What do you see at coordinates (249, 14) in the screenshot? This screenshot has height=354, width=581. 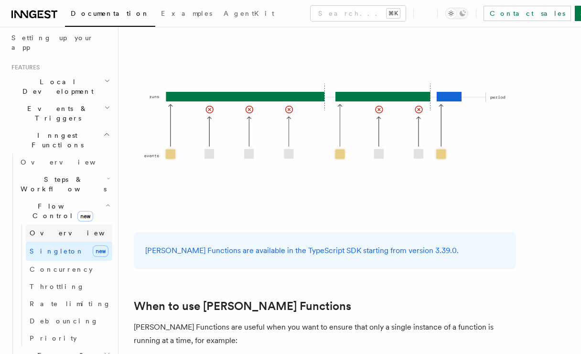 I see `a: AgentKit` at bounding box center [249, 14].